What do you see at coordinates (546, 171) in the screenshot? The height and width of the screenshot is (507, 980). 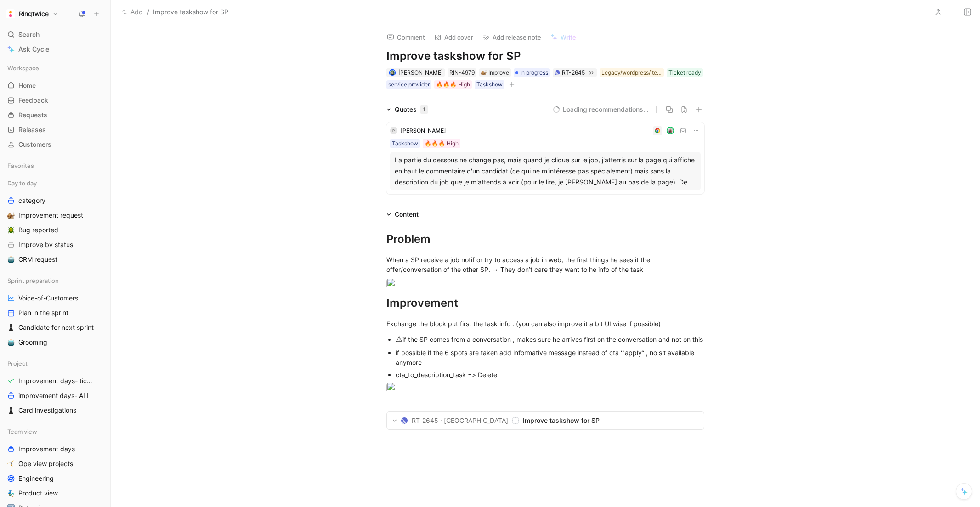 I see `div: La partie du dessous ne change pas, mais quand je clique sur le job, j'atterris sur la page qui a...` at bounding box center [546, 171].